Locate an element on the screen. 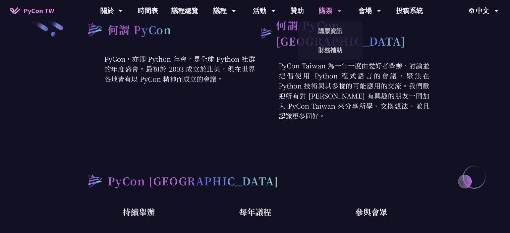 The height and width of the screenshot is (233, 510). a: 購票資訊 is located at coordinates (331, 31).